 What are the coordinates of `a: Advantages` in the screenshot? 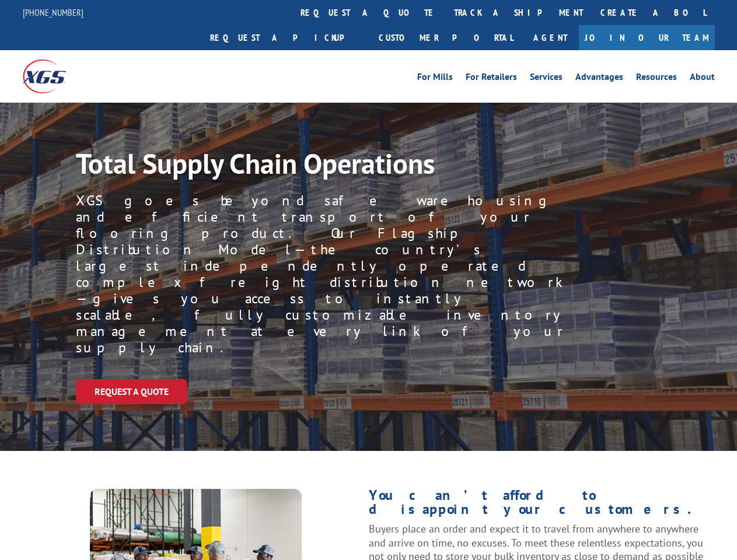 It's located at (599, 79).